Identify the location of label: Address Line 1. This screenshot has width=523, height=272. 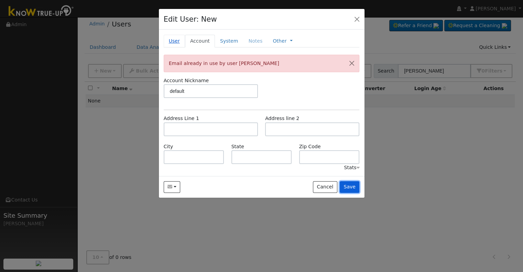
(181, 118).